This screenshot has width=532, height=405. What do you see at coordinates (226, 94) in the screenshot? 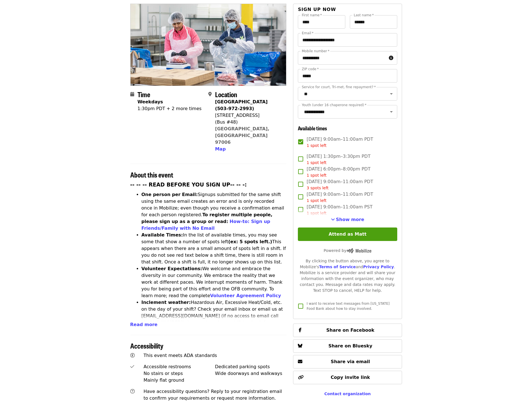
I see `span: Location` at bounding box center [226, 94].